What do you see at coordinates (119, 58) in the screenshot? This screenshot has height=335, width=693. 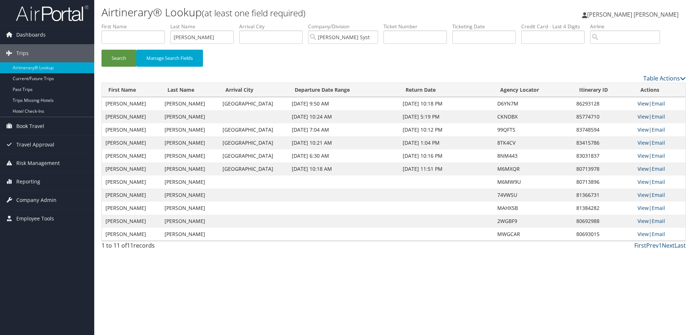 I see `button: Search` at bounding box center [119, 58].